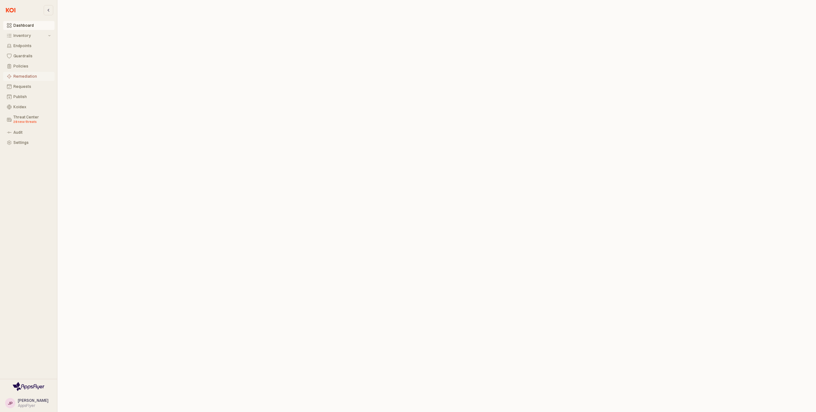 The height and width of the screenshot is (412, 816). Describe the element at coordinates (29, 133) in the screenshot. I see `button: Audit` at that location.